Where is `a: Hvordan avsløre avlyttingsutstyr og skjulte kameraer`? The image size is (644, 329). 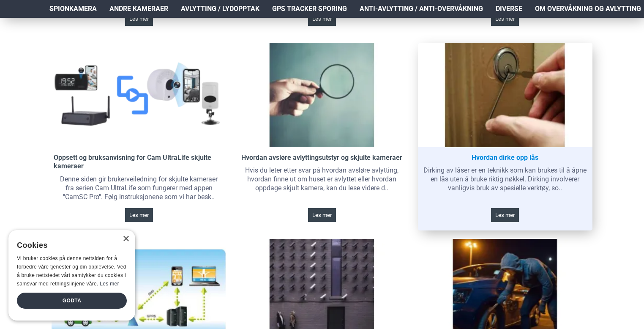
a: Hvordan avsløre avlyttingsutstyr og skjulte kameraer is located at coordinates (322, 158).